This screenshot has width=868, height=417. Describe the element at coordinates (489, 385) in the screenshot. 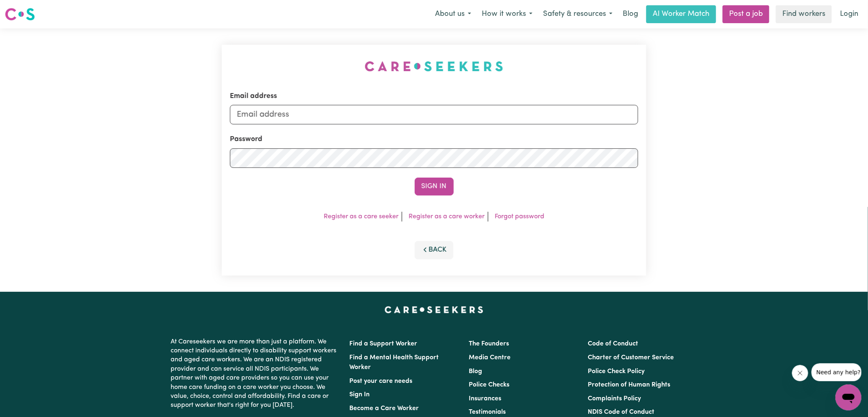

I see `a: Police Checks` at that location.